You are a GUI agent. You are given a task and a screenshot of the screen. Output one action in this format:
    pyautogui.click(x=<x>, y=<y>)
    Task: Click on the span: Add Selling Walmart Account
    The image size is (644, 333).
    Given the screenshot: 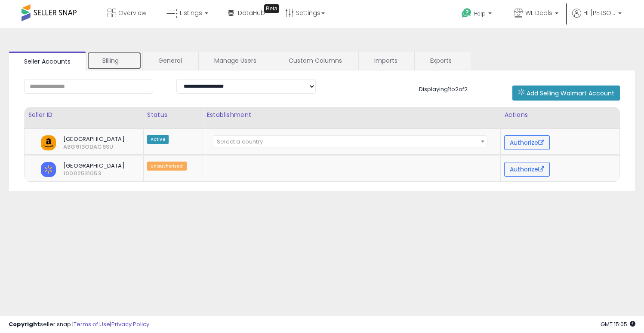 What is the action you would take?
    pyautogui.click(x=571, y=93)
    